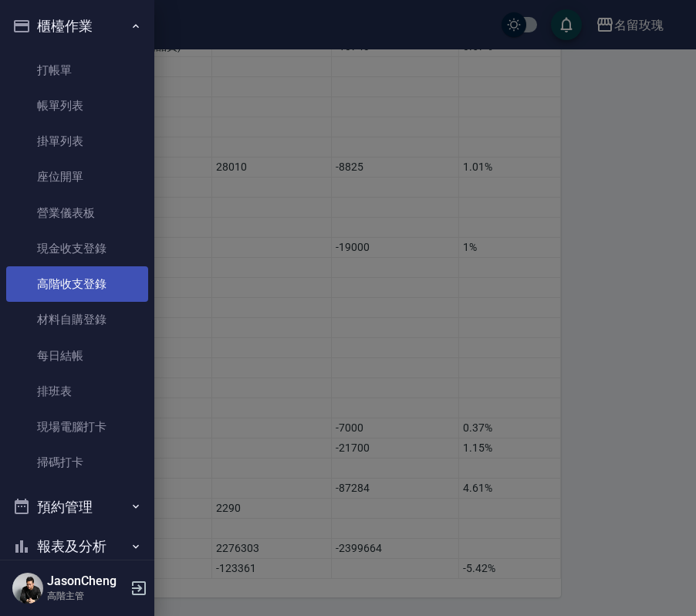  What do you see at coordinates (78, 391) in the screenshot?
I see `a: 排班表` at bounding box center [78, 391].